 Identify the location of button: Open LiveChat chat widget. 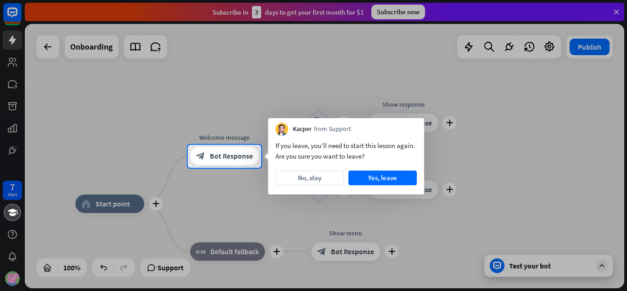
(21, 17).